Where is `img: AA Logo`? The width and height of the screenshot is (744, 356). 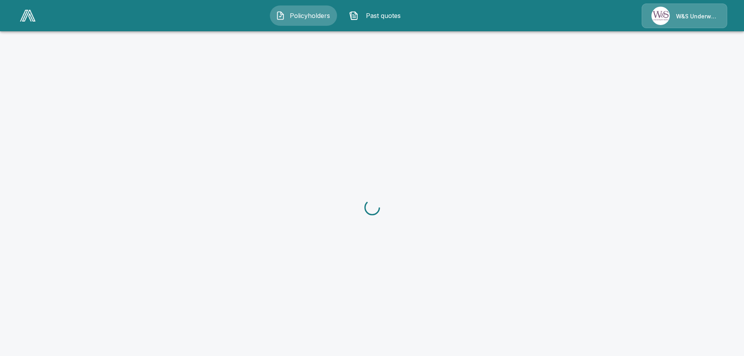 img: AA Logo is located at coordinates (28, 16).